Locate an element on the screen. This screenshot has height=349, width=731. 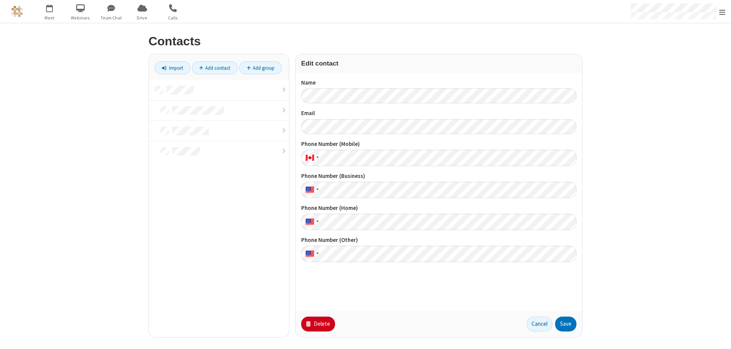
button: Save is located at coordinates (566, 324).